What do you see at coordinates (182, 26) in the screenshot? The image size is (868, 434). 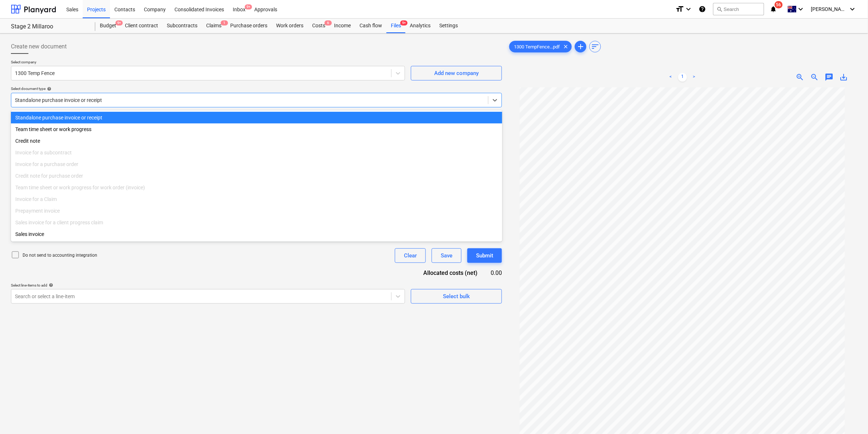 I see `div: Subcontracts` at bounding box center [182, 26].